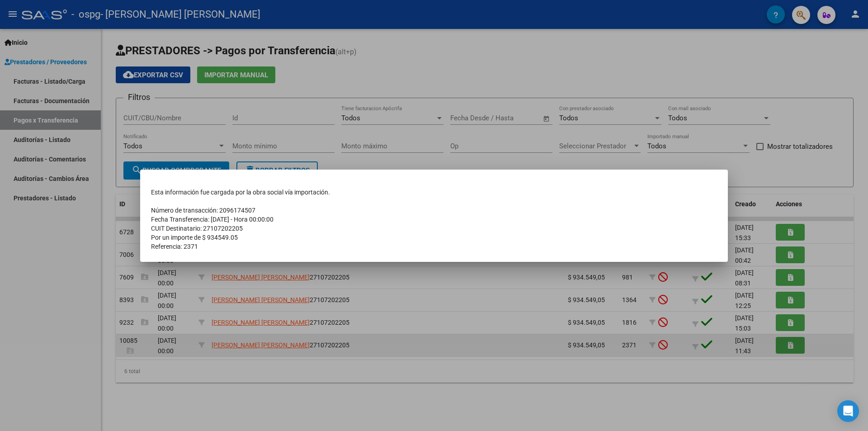 This screenshot has width=868, height=431. I want to click on div: Open Intercom Messenger, so click(848, 411).